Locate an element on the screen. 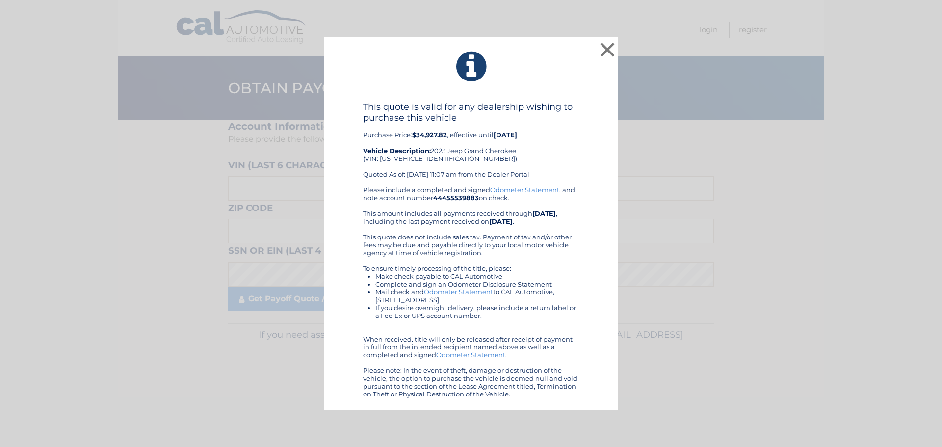 The image size is (942, 447). div: Please include a completed and signed , and note account number on check. This amount includes al... is located at coordinates (471, 292).